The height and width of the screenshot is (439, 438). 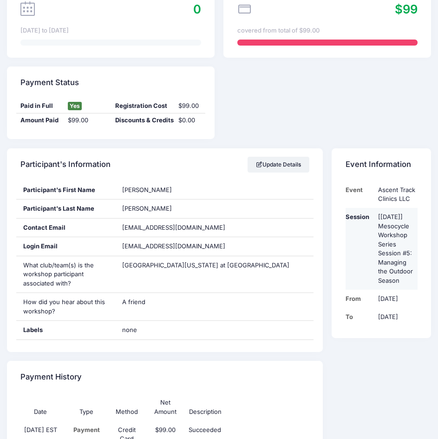 I want to click on div: How did you hear about this workshop?, so click(x=66, y=306).